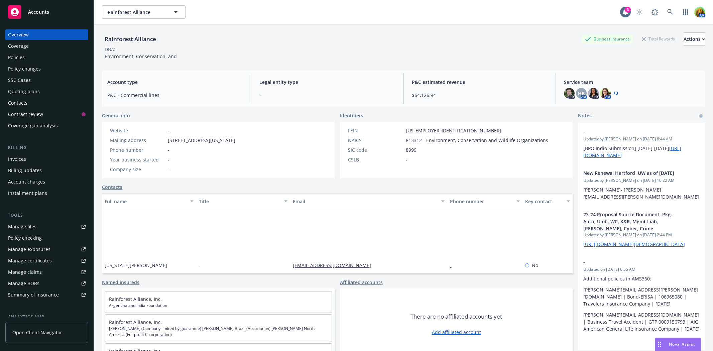 The image size is (713, 351). I want to click on div: Coverage, so click(18, 46).